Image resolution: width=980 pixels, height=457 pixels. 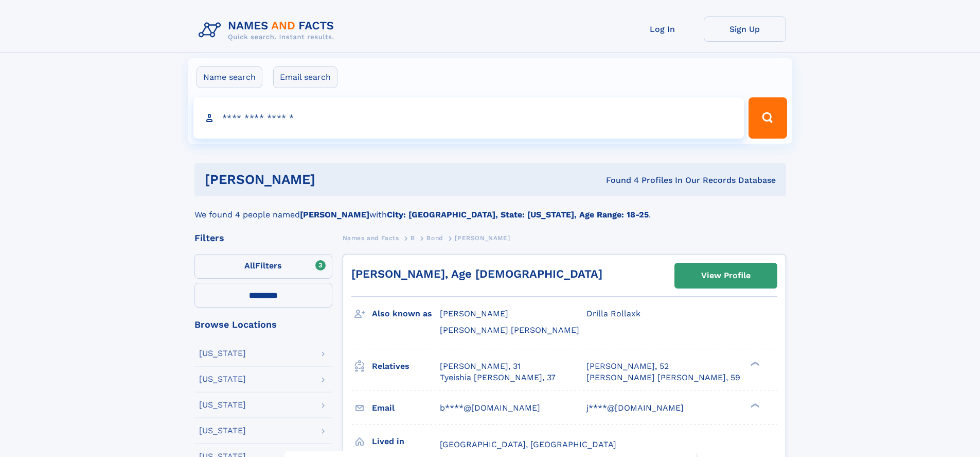 What do you see at coordinates (744, 29) in the screenshot?
I see `a: Sign Up` at bounding box center [744, 29].